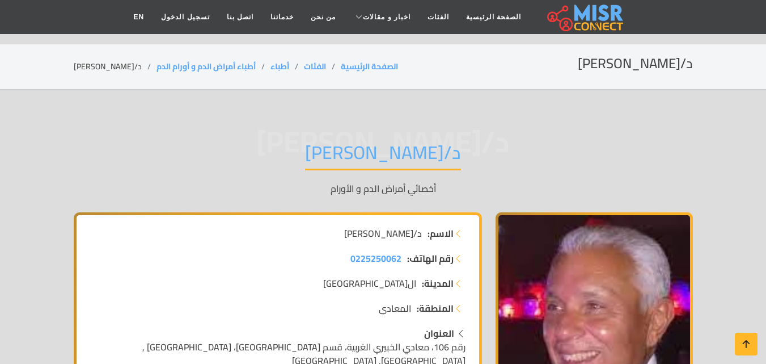  Describe the element at coordinates (139, 17) in the screenshot. I see `a: EN` at that location.